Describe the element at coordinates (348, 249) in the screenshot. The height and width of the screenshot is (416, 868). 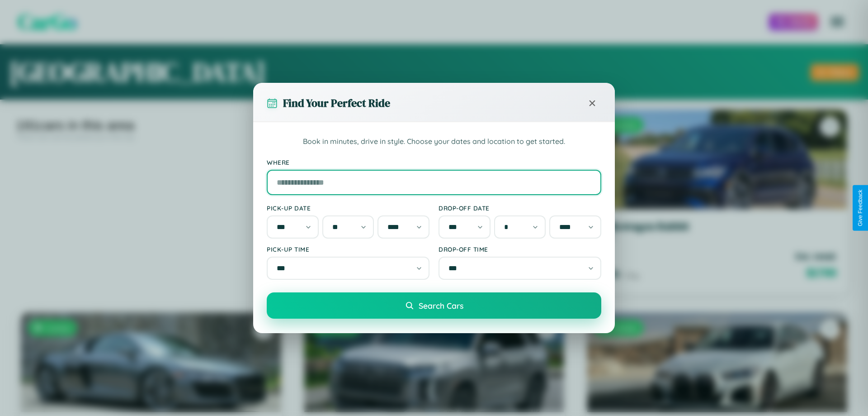
I see `label: Pick-up Time` at that location.